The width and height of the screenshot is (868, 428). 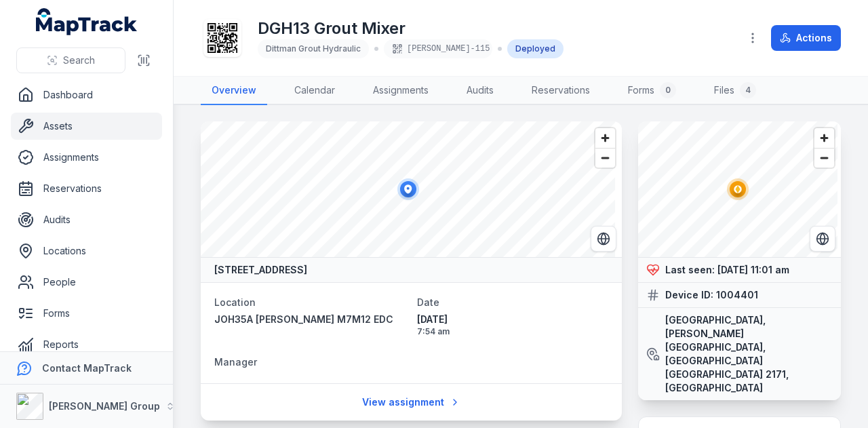 I want to click on a: View assignment, so click(x=411, y=402).